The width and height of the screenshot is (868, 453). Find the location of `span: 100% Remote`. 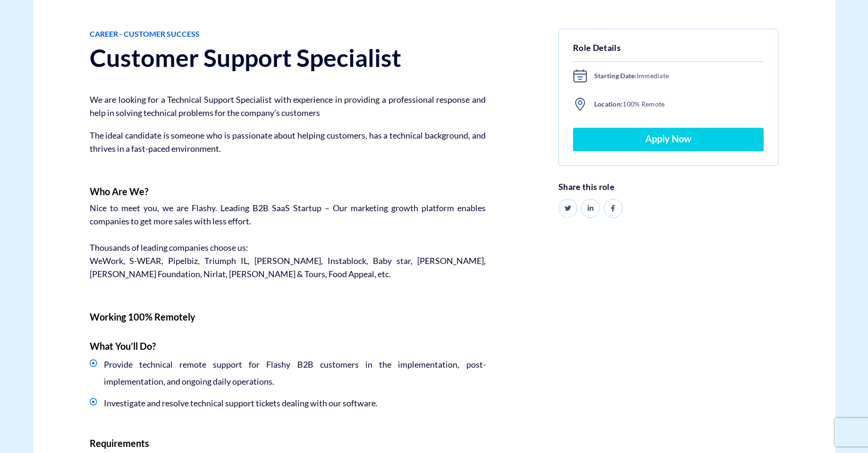

span: 100% Remote is located at coordinates (673, 104).